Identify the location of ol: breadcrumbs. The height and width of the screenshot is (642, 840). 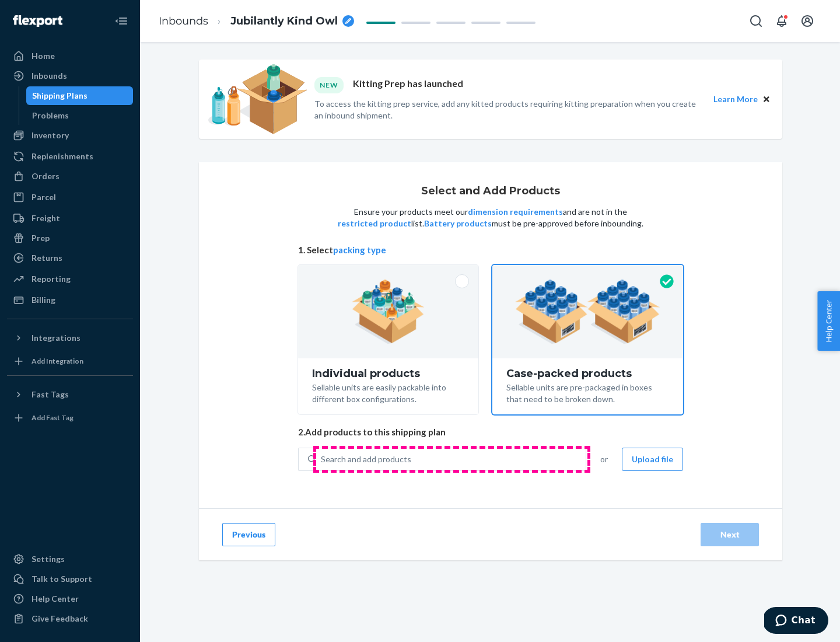
(256, 21).